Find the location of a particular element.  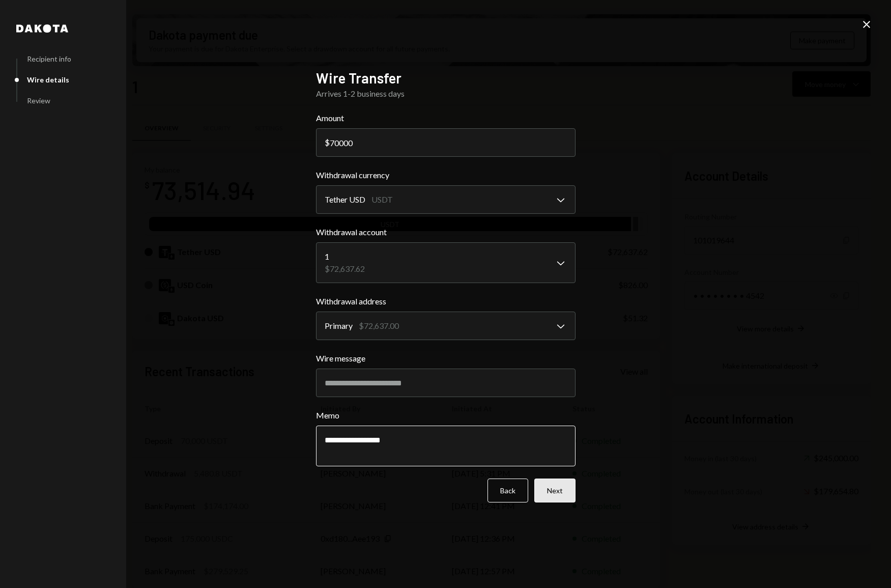

label: Memo is located at coordinates (446, 415).